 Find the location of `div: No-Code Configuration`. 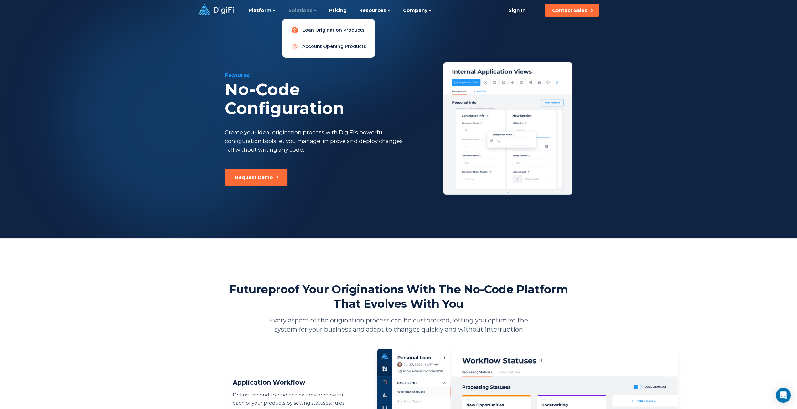

div: No-Code Configuration is located at coordinates (330, 99).